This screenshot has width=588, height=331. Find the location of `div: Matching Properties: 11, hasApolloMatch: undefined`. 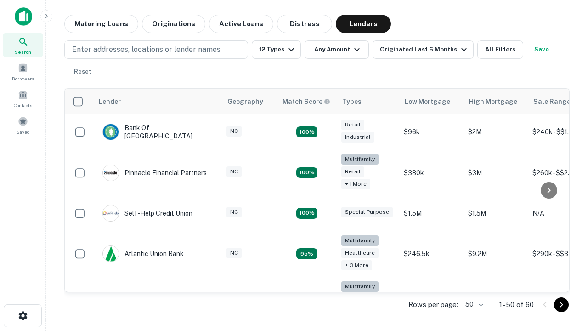

div: Matching Properties: 11, hasApolloMatch: undefined is located at coordinates (307, 213).